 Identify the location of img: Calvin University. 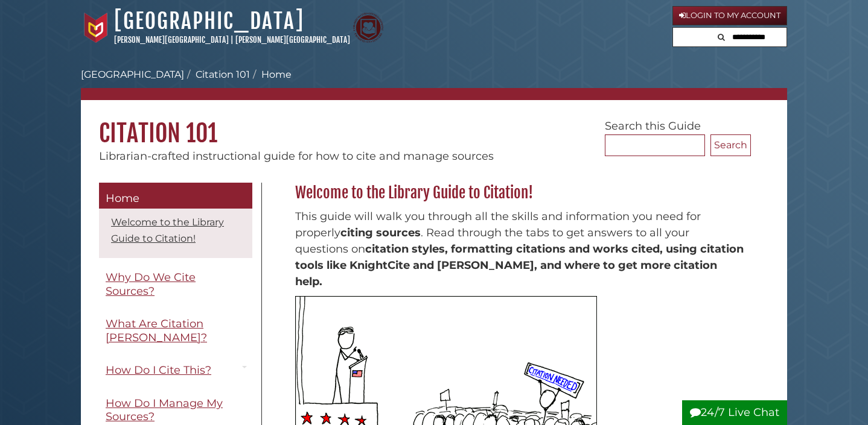
(96, 28).